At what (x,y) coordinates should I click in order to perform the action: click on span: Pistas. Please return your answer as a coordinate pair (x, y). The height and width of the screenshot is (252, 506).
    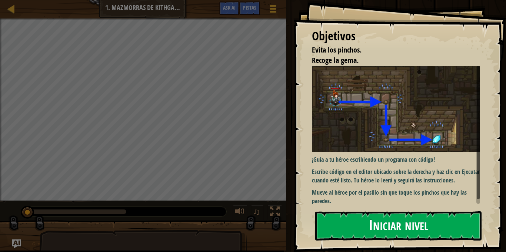
    Looking at the image, I should click on (250, 7).